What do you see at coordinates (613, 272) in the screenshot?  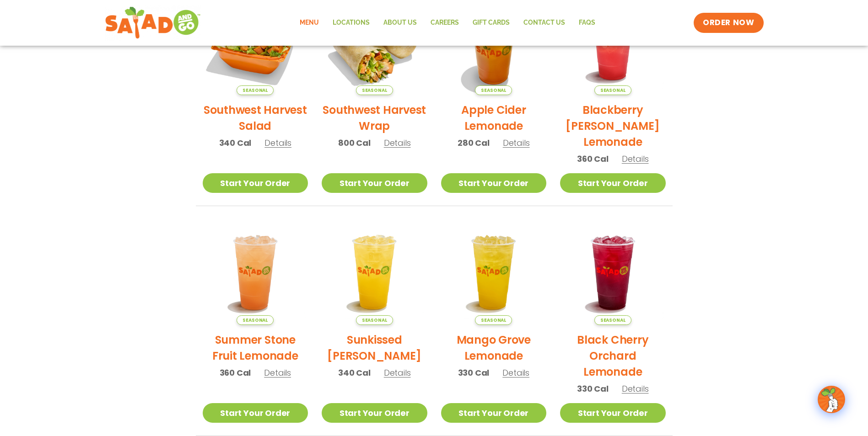 I see `img: Product photo for Black Cherry Orchard Lemonade` at bounding box center [613, 272].